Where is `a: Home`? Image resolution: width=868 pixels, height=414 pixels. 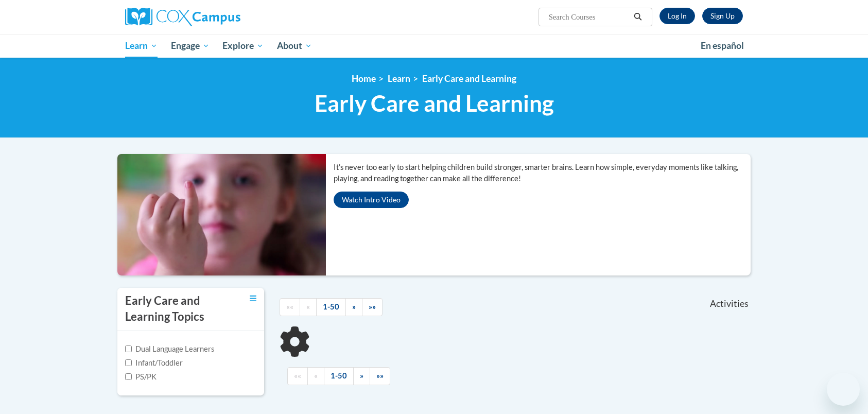
a: Home is located at coordinates (364, 78).